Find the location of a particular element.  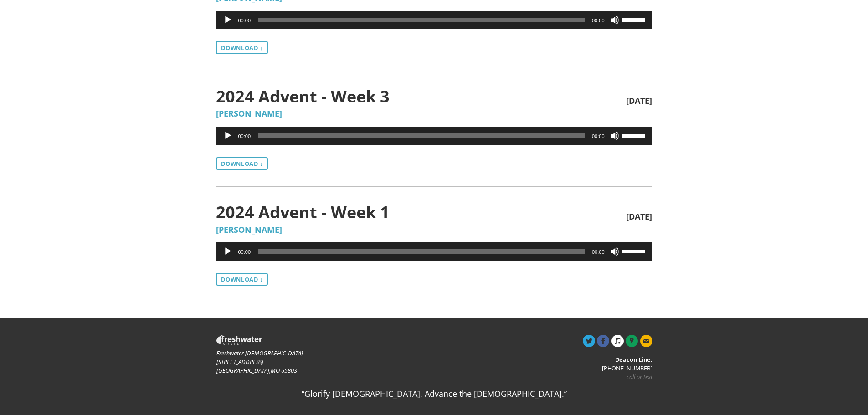

span: 2024 Advent - Week 3 is located at coordinates (420, 97).